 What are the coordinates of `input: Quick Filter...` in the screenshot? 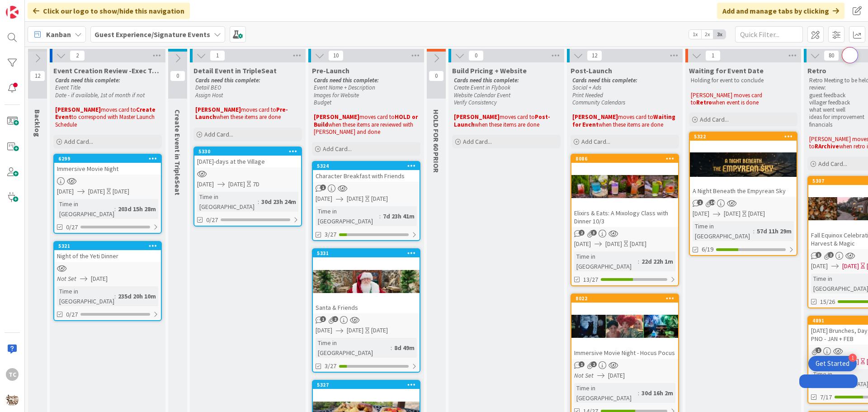 It's located at (769, 34).